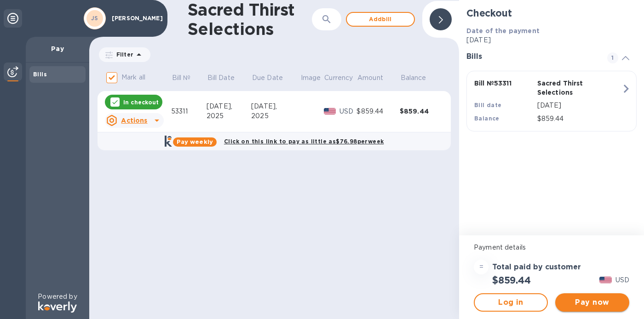 The image size is (644, 319). I want to click on p: Bill №, so click(181, 77).